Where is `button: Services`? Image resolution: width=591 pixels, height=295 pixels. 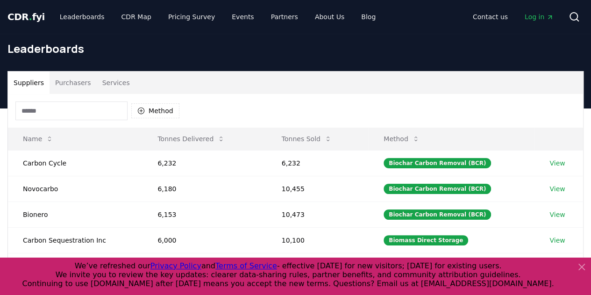
button: Services is located at coordinates (116, 83).